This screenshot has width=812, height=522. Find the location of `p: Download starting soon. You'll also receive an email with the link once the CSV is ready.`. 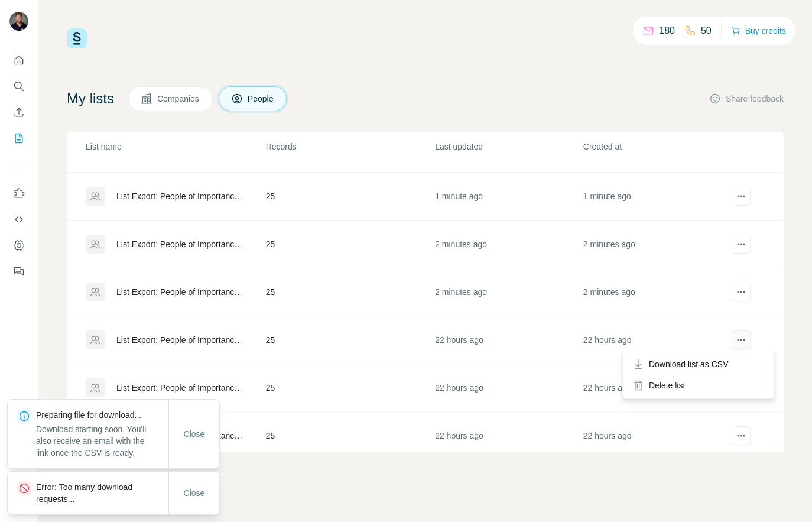

p: Download starting soon. You'll also receive an email with the link once the CSV is ready. is located at coordinates (102, 441).